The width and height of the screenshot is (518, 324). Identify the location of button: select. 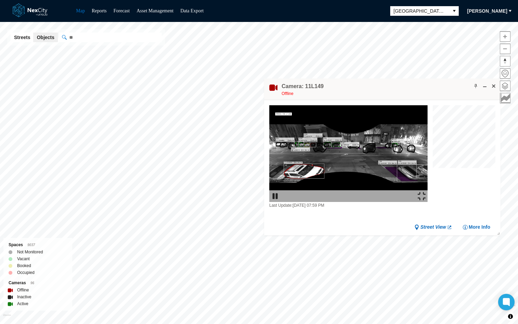
(454, 11).